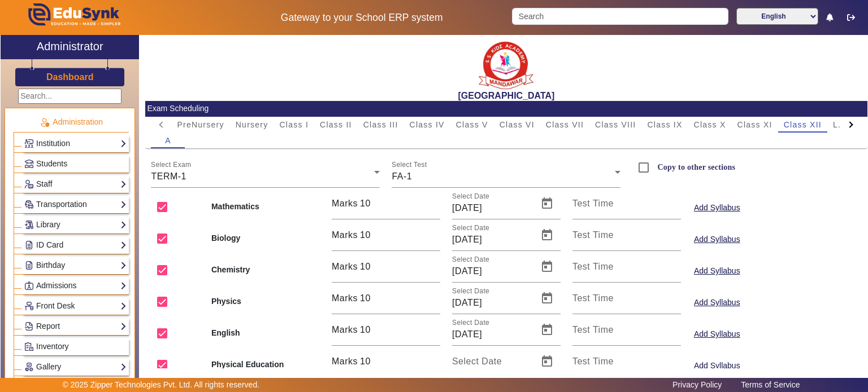 The width and height of the screenshot is (868, 392). I want to click on span: Class IX, so click(665, 125).